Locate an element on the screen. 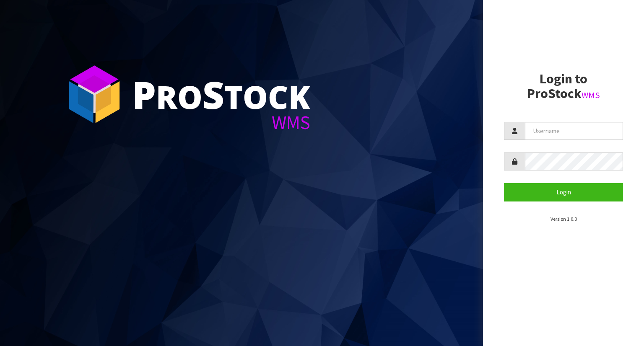 This screenshot has height=346, width=644. span: S is located at coordinates (213, 95).